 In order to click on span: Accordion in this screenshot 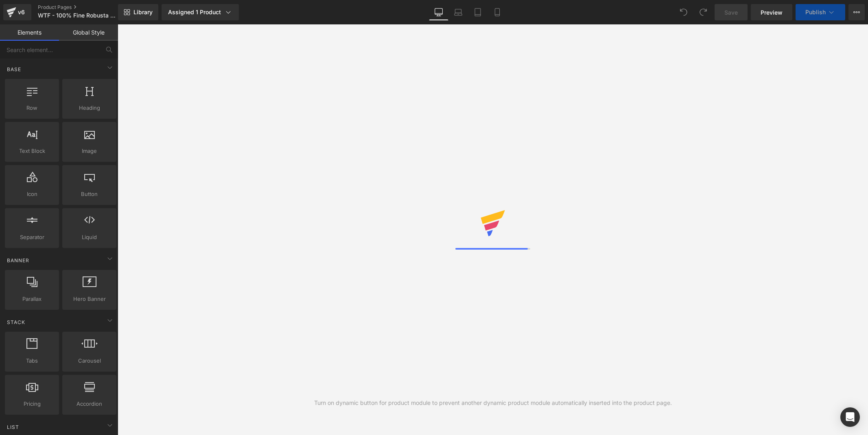, I will do `click(89, 404)`.